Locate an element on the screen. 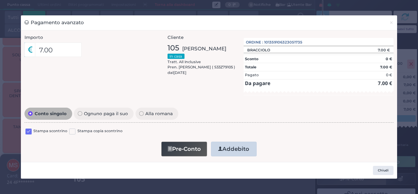  strong: Sconto is located at coordinates (251, 59).